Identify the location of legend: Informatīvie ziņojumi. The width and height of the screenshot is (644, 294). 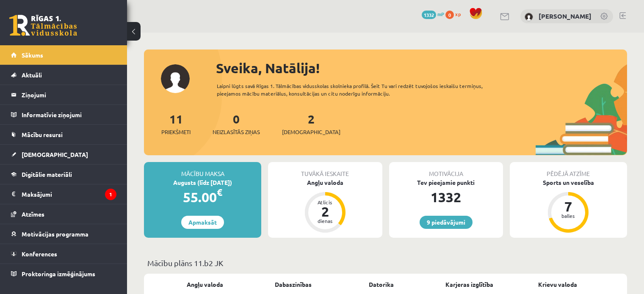
(69, 115).